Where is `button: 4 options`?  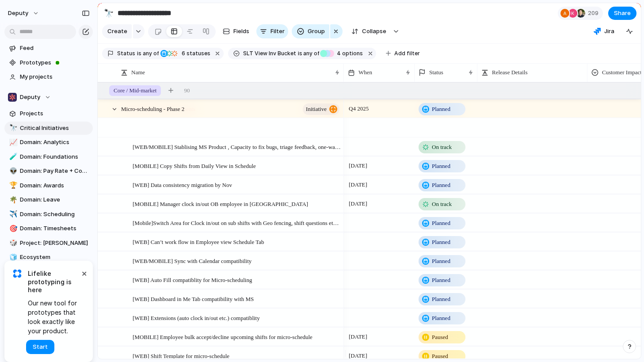 button: 4 options is located at coordinates (342, 53).